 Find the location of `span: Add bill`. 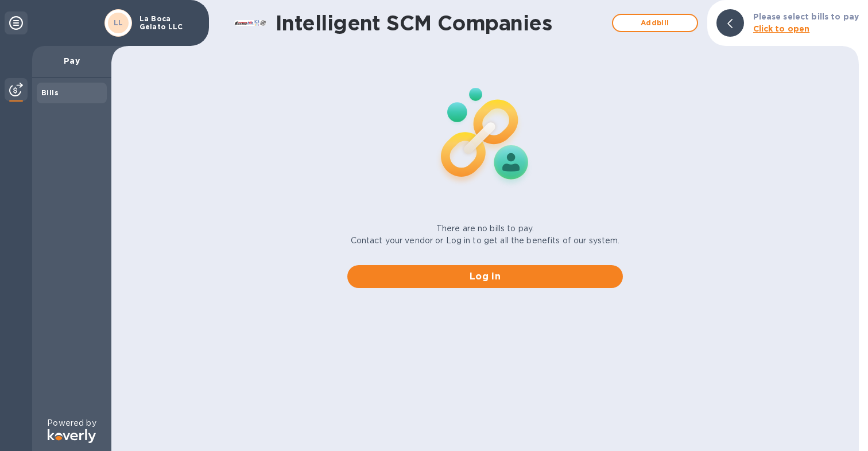

span: Add bill is located at coordinates (655, 23).